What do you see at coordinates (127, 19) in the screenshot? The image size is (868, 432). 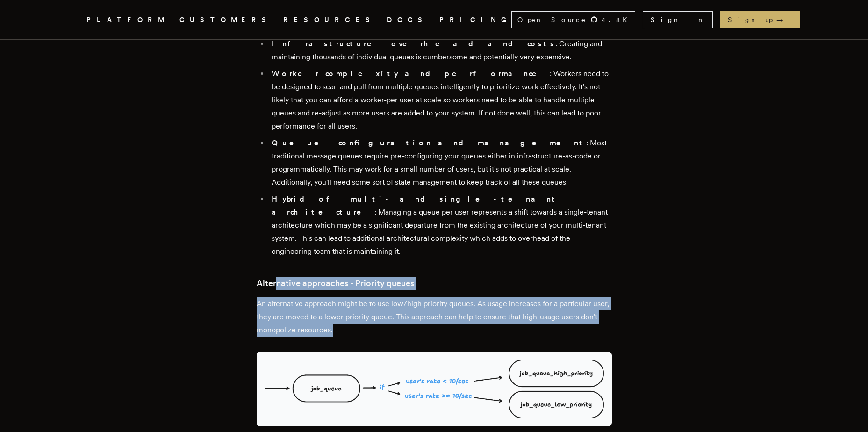 I see `button: PLATFORM` at bounding box center [127, 19].